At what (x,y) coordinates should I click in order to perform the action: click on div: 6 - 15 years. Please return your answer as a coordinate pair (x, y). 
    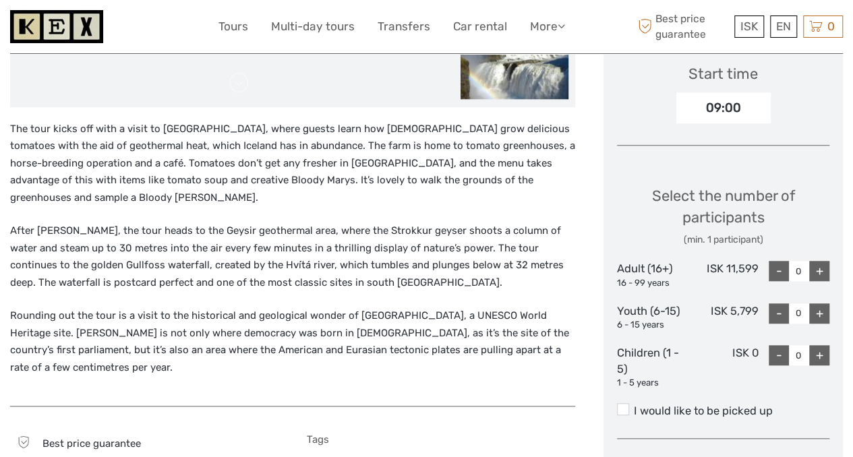
    Looking at the image, I should click on (652, 325).